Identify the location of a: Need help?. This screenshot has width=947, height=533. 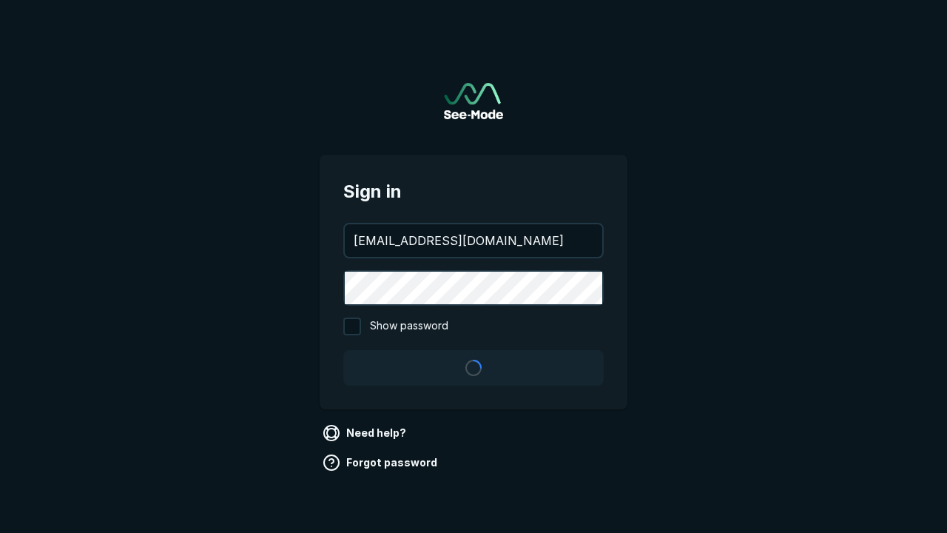
(365, 433).